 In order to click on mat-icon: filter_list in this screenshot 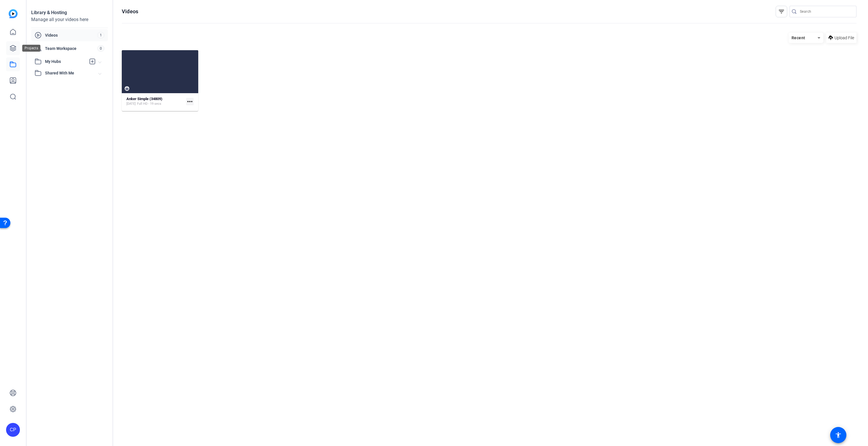, I will do `click(781, 11)`.